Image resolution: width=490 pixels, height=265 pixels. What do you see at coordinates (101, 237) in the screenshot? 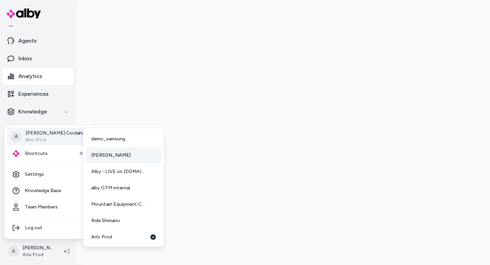
I see `span: Arlo Prod` at bounding box center [101, 237].